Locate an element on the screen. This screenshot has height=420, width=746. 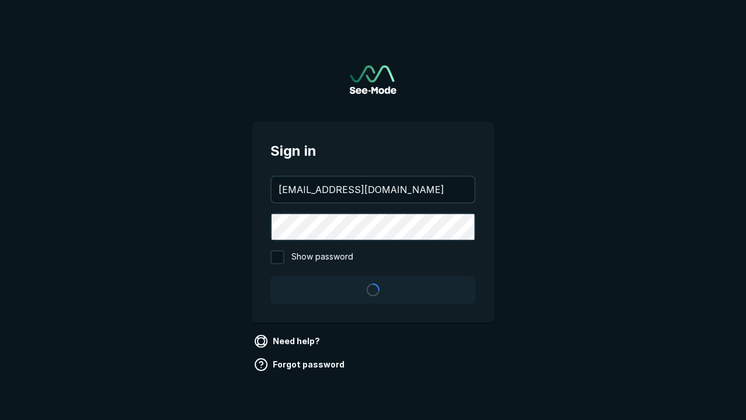
input: your@email.com is located at coordinates (373, 189).